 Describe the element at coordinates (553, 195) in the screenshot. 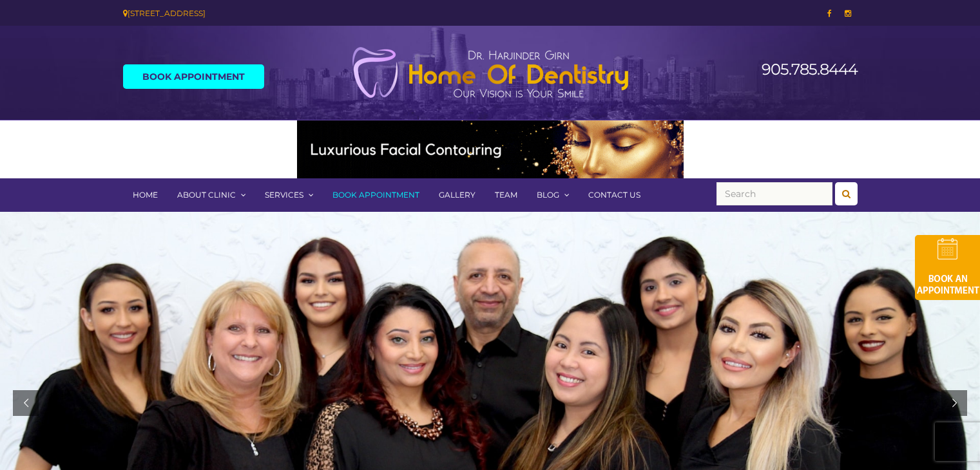

I see `a: Blog` at that location.